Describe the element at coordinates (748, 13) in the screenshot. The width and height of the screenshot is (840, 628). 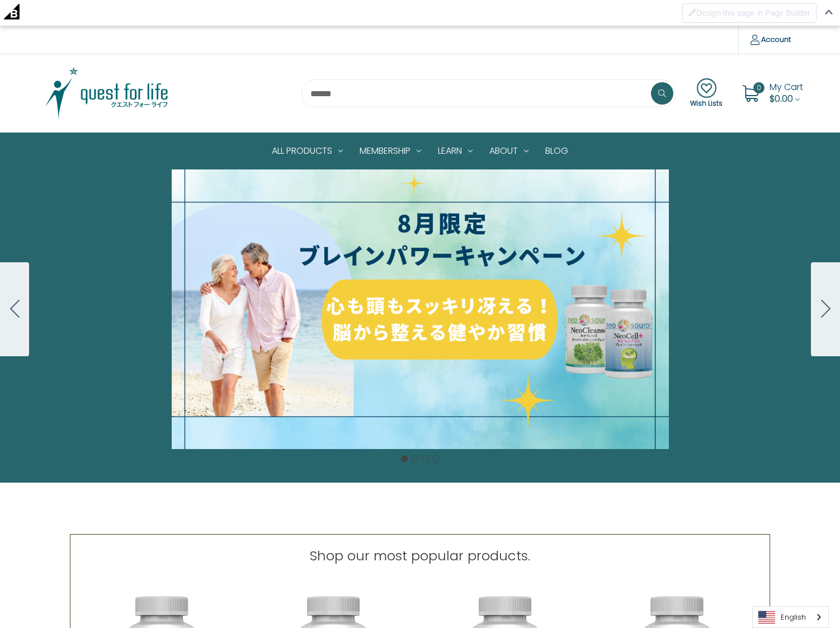
I see `button: Disabled brush to Design this page in Page Builder Design this page in Page Builder` at that location.